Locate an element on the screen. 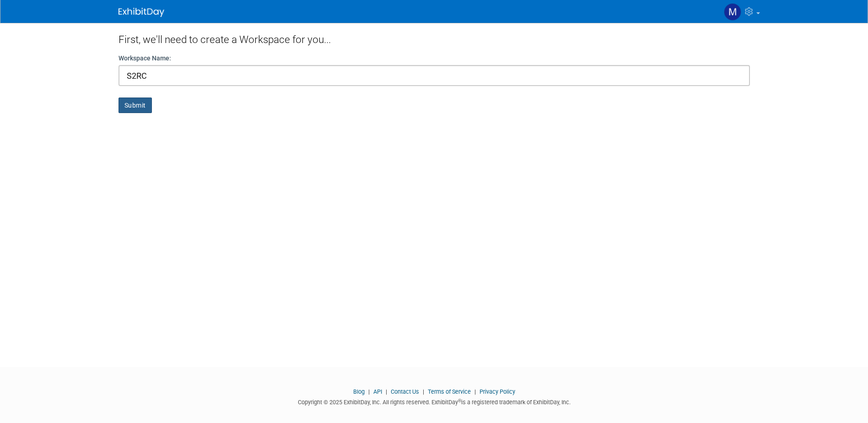 This screenshot has width=868, height=423. div: First, we'll need to create a Workspace for you... is located at coordinates (434, 38).